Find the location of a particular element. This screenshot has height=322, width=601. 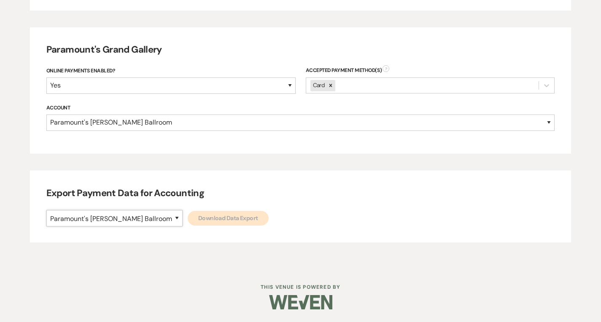

h4: Paramount's Grand Gallery is located at coordinates (301, 50).